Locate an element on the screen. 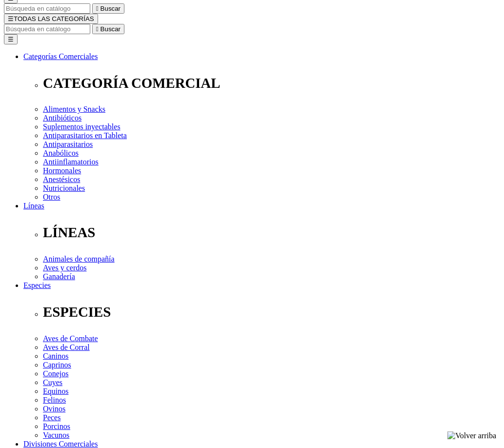 The height and width of the screenshot is (448, 504). span: Anabólicos is located at coordinates (60, 153).